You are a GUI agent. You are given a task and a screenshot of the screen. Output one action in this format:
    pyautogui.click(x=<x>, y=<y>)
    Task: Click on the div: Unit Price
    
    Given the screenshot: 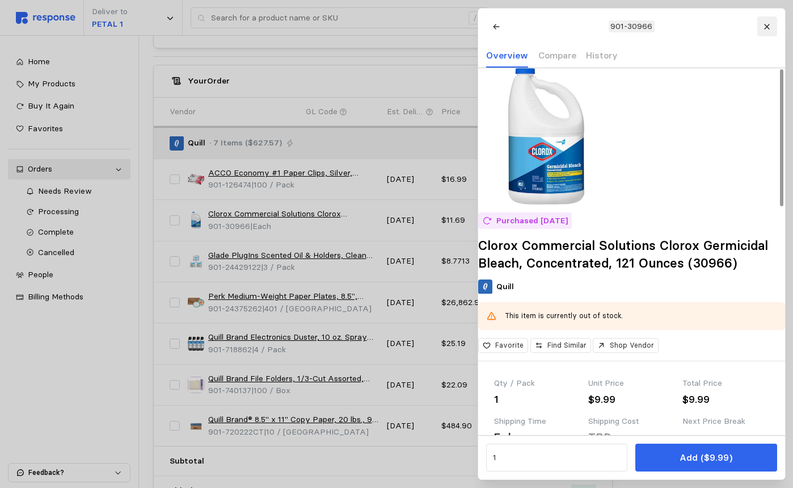 What is the action you would take?
    pyautogui.click(x=632, y=383)
    